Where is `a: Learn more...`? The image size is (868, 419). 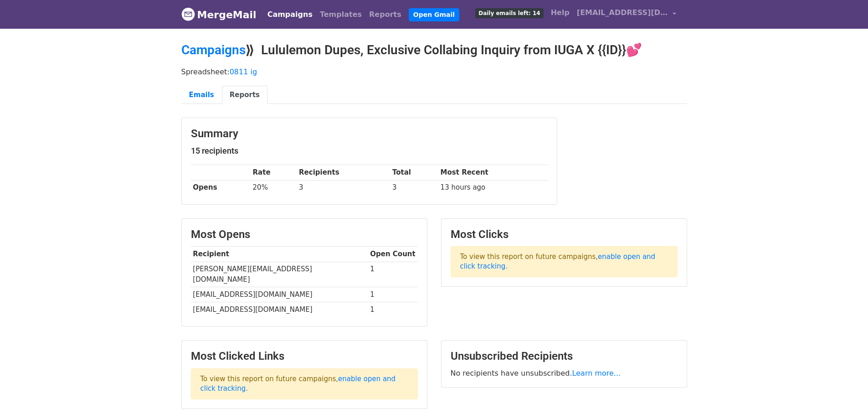
a: Learn more... is located at coordinates (597, 373).